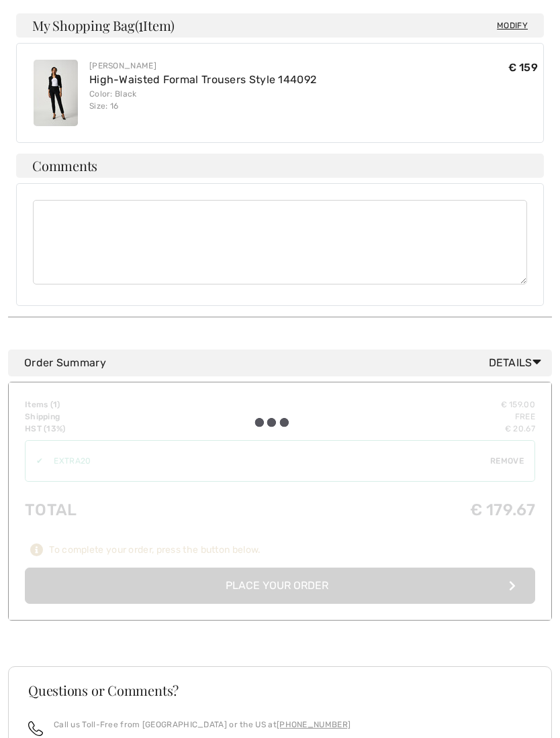 This screenshot has height=738, width=560. I want to click on img: call, so click(36, 730).